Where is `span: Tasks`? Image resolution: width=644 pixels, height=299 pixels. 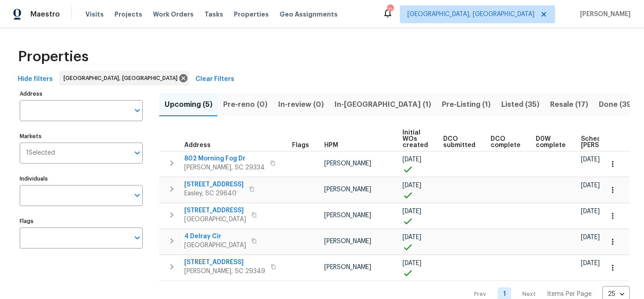 span: Tasks is located at coordinates (213, 14).